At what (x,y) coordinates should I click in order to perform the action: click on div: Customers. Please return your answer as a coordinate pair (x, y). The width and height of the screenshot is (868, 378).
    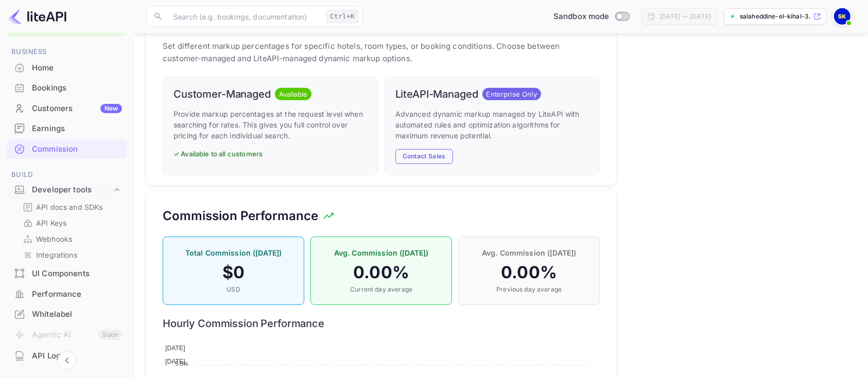
    Looking at the image, I should click on (76, 108).